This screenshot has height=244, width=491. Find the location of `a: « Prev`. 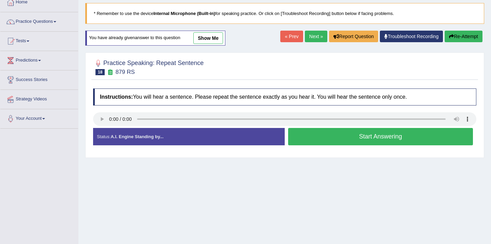

a: « Prev is located at coordinates (291, 36).